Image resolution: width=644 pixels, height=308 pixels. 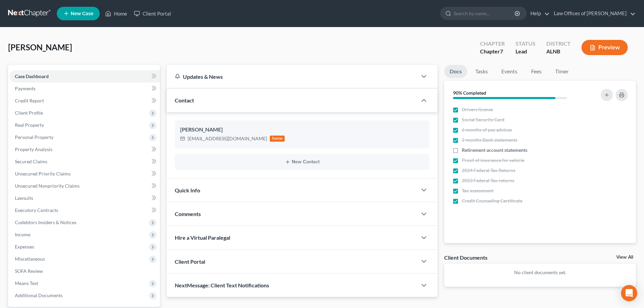 What do you see at coordinates (483, 120) in the screenshot?
I see `span: Social Security Card` at bounding box center [483, 120].